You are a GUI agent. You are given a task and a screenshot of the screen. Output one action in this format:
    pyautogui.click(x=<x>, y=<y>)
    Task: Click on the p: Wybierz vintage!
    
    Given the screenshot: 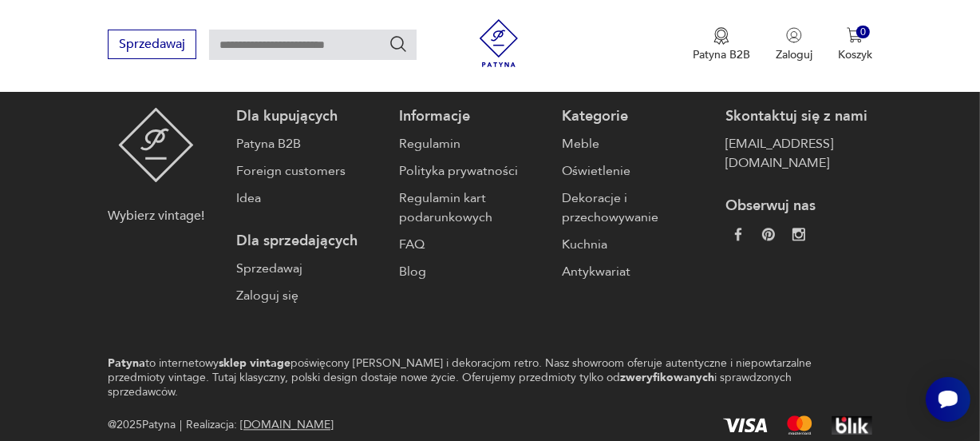 What is the action you would take?
    pyautogui.click(x=156, y=216)
    